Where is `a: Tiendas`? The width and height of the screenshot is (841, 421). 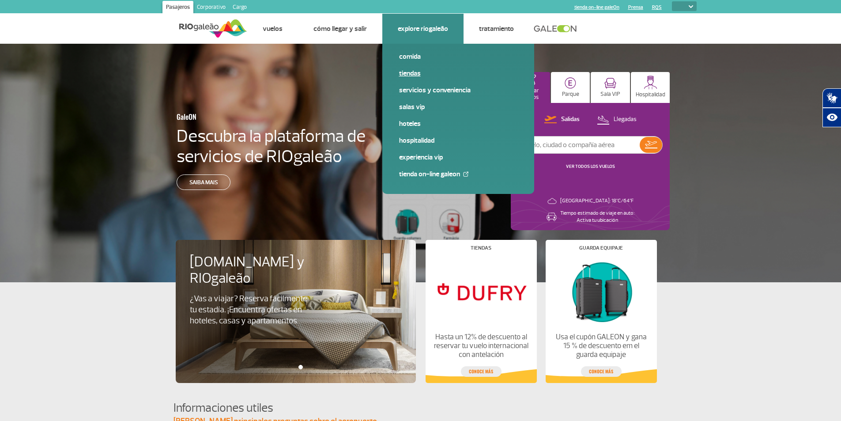
a: Tiendas is located at coordinates (458, 73).